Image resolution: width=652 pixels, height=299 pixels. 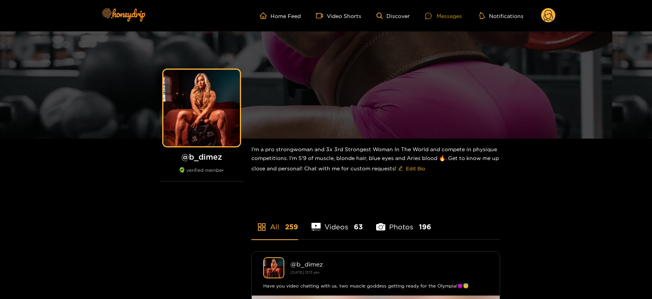 What do you see at coordinates (202, 157) in the screenshot?
I see `h1: @ b_dimez` at bounding box center [202, 157].